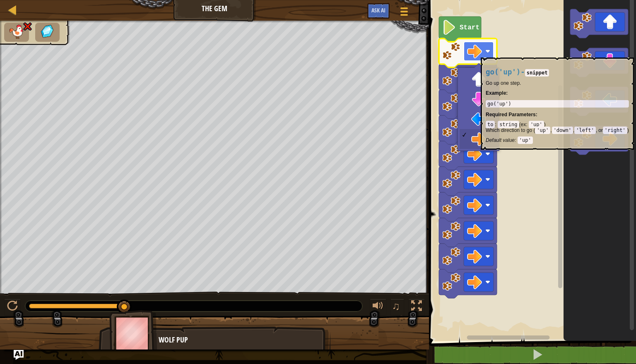 The width and height of the screenshot is (636, 364). Describe the element at coordinates (241, 340) in the screenshot. I see `div: Wolf Pup` at that location.